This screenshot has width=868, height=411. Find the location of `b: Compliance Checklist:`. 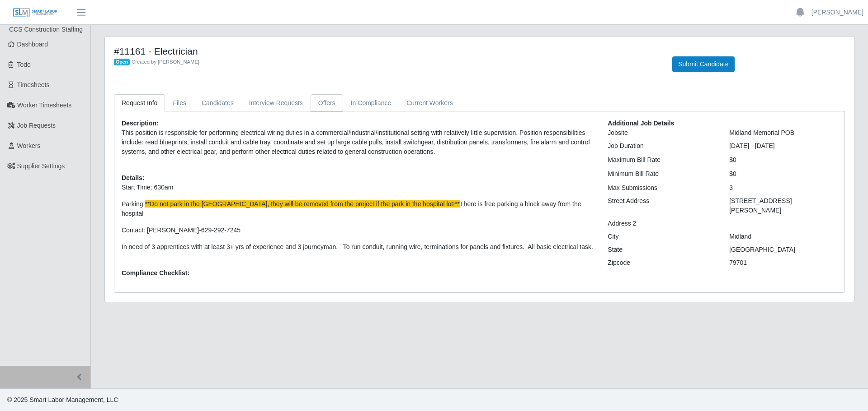

b: Compliance Checklist: is located at coordinates (155, 273).